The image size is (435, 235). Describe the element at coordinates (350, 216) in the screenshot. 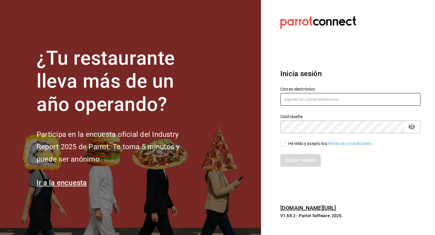

I see `p: V1.68.2 - Parrot Software, 2025.` at that location.